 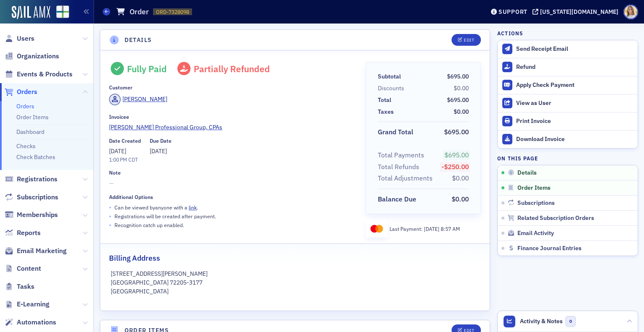 I want to click on a: Registrations, so click(x=31, y=179).